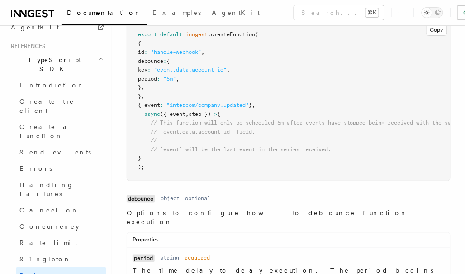 The width and height of the screenshot is (465, 274). What do you see at coordinates (289, 242) in the screenshot?
I see `div: Properties` at bounding box center [289, 242].